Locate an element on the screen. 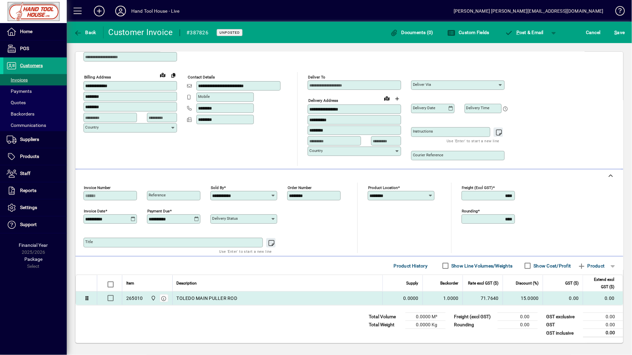 Image resolution: width=632 pixels, height=355 pixels. td: GST inclusive is located at coordinates (564, 333).